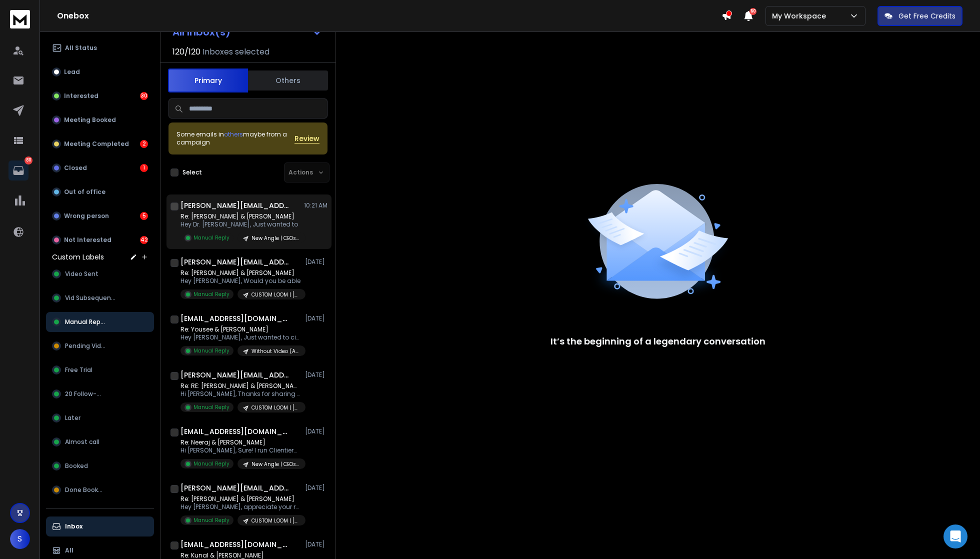 The width and height of the screenshot is (980, 559). Describe the element at coordinates (658, 341) in the screenshot. I see `p: It’s the beginning of a legendary conversation` at that location.